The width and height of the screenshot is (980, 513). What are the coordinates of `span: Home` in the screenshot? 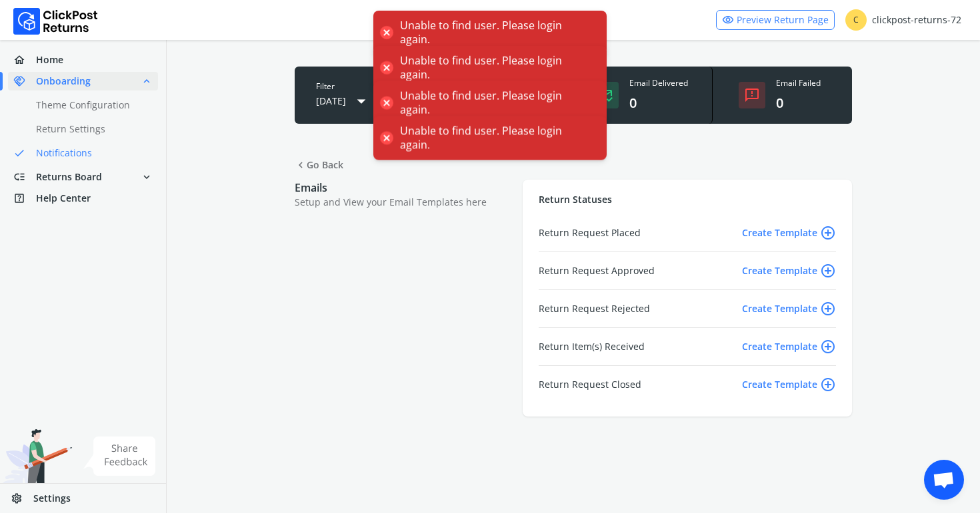 It's located at (50, 59).